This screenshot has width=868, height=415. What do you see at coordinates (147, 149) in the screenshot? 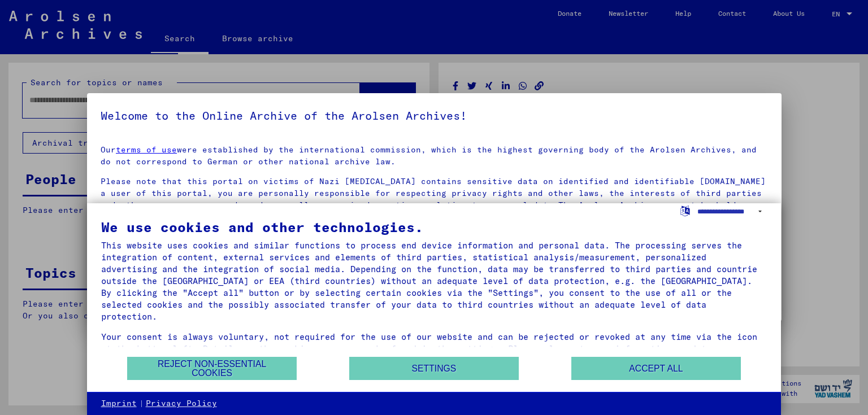
I see `a: terms of use` at bounding box center [147, 149].